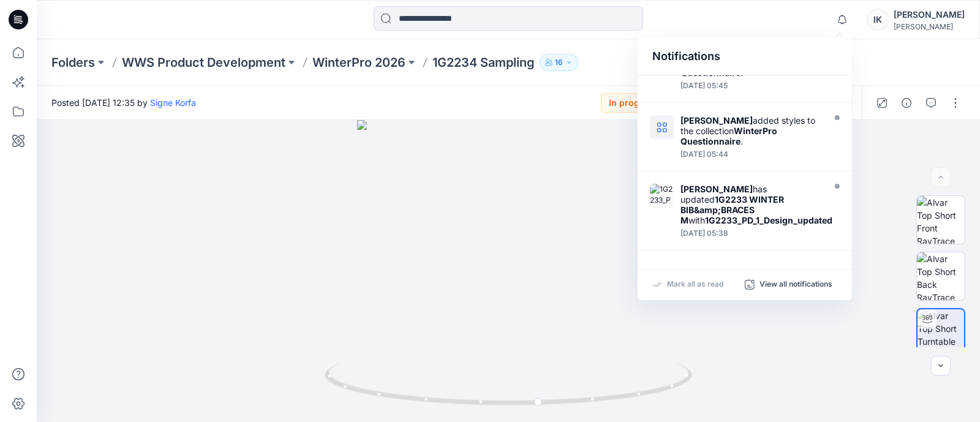 This screenshot has height=422, width=980. I want to click on img: WinterPro Questionnaire, so click(662, 128).